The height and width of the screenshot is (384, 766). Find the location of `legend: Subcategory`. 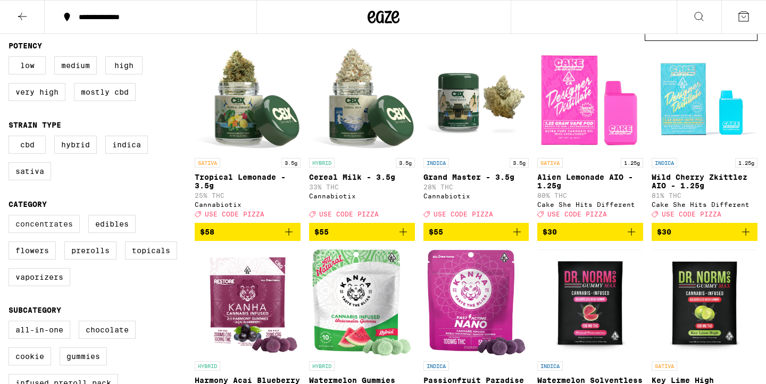

legend: Subcategory is located at coordinates (35, 310).